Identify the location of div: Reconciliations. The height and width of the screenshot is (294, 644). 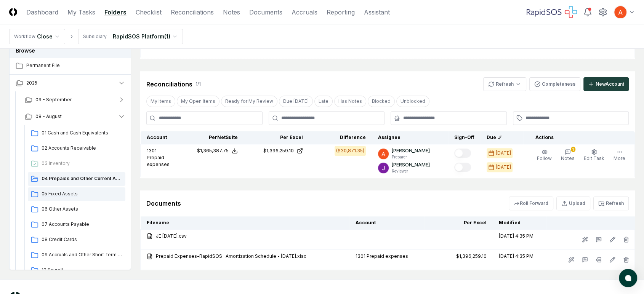
(169, 84).